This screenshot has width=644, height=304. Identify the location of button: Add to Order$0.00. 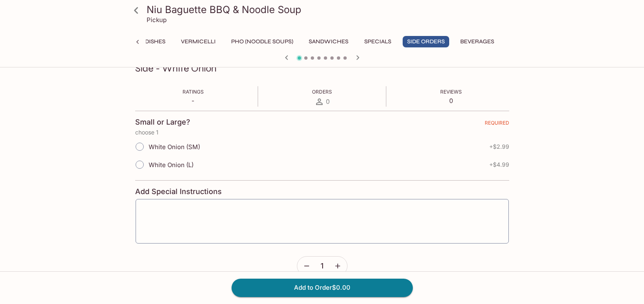
(322, 288).